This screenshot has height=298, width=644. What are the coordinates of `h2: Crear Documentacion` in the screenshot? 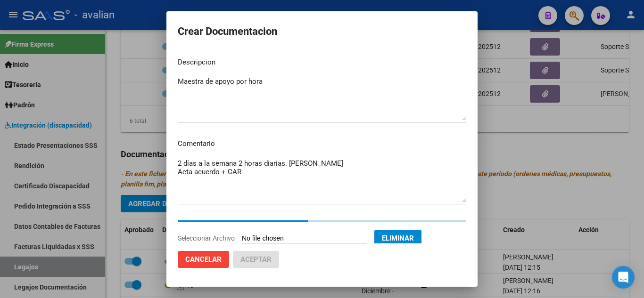 It's located at (322, 31).